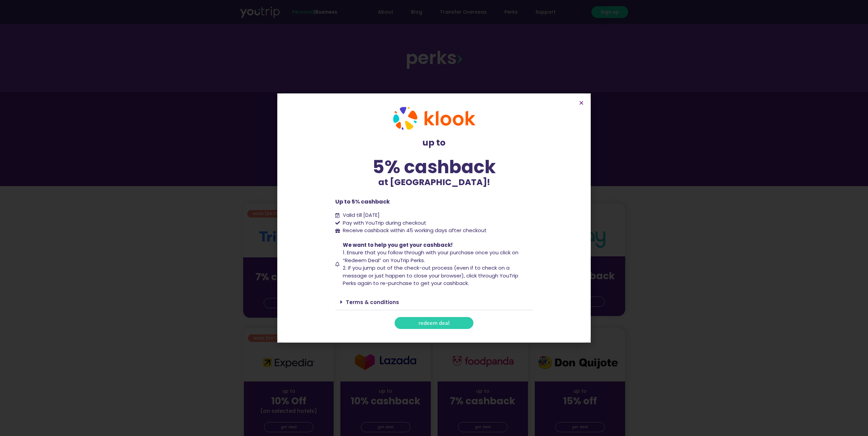  What do you see at coordinates (431, 257) in the screenshot?
I see `span: 1. Ensure that you follow through with your purchase once you click on “Redeem Deal” on YouTrip P...` at bounding box center [431, 257].